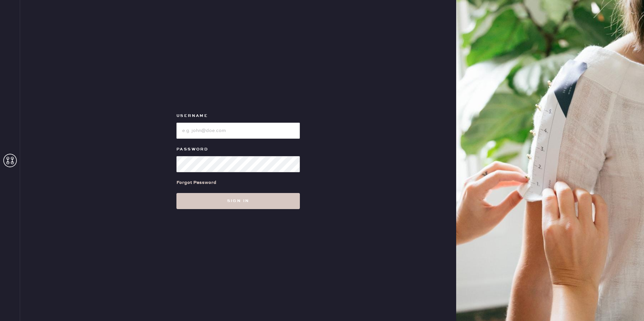  What do you see at coordinates (238, 131) in the screenshot?
I see `input: e.g. john@doe.com` at bounding box center [238, 131].